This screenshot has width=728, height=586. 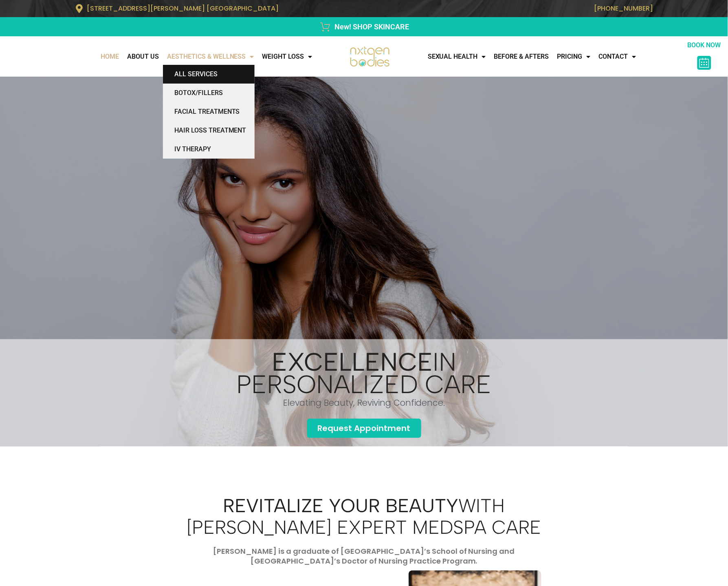 I want to click on div: 1 / 2, so click(x=364, y=393).